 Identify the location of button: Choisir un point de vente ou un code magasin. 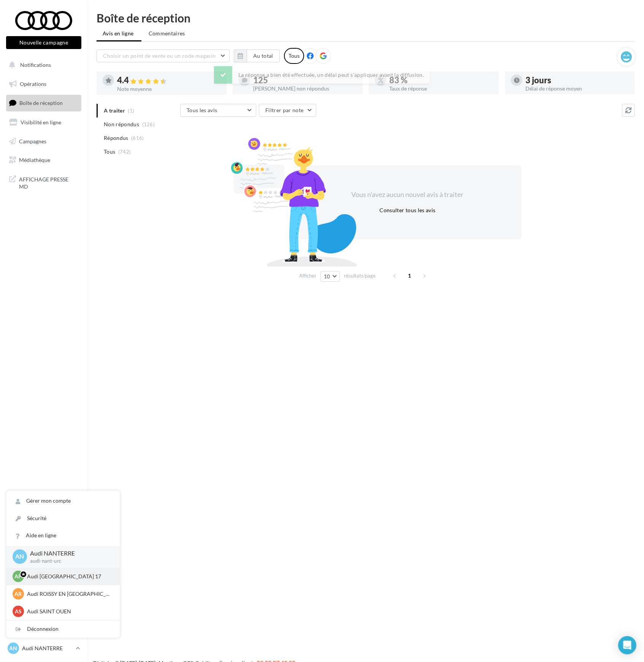
(163, 56).